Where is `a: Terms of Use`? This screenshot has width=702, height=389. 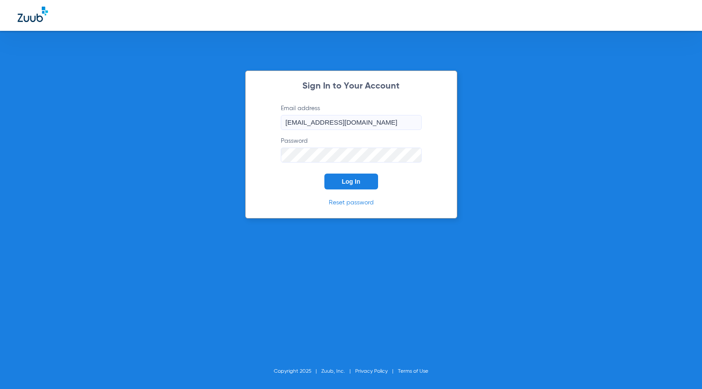 a: Terms of Use is located at coordinates (413, 371).